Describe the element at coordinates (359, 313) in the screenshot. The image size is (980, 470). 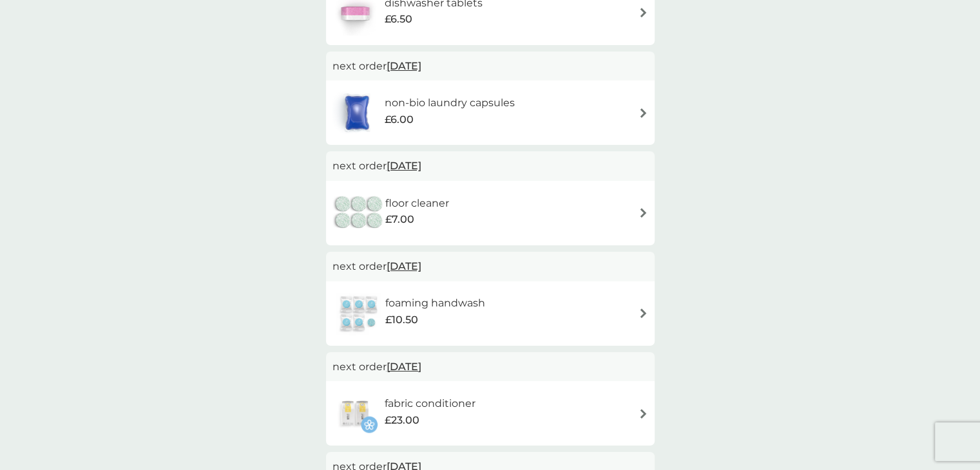
I see `img: foaming handwash` at that location.